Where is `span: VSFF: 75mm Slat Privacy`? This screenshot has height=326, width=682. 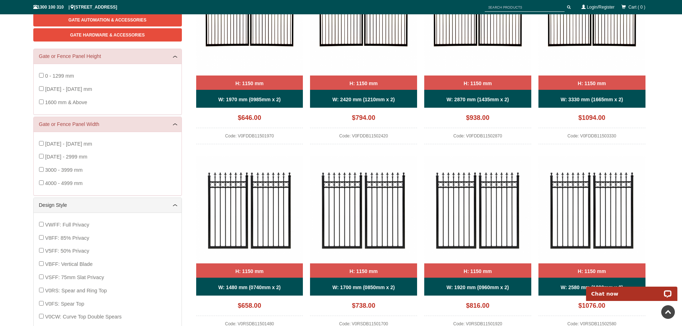
span: VSFF: 75mm Slat Privacy is located at coordinates (75, 278).